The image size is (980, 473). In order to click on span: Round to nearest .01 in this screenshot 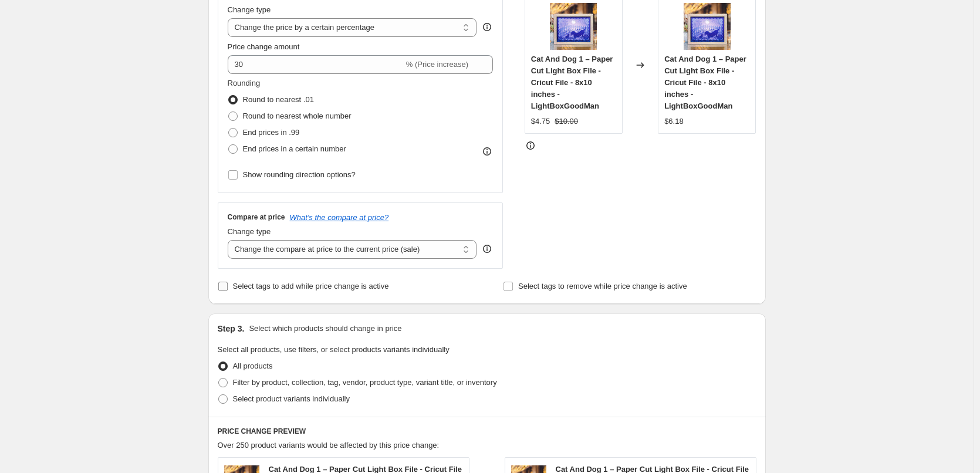, I will do `click(278, 99)`.